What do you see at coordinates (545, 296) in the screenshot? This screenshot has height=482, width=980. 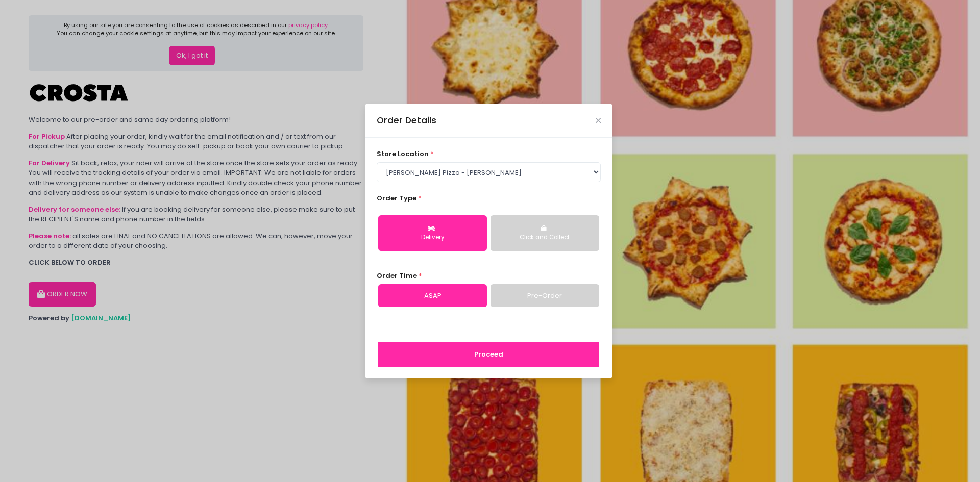 I see `a: Pre-Order` at bounding box center [545, 296].